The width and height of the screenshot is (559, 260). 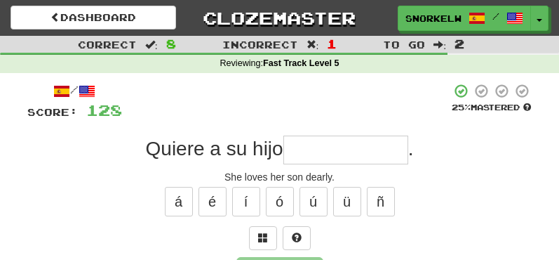 What do you see at coordinates (213, 201) in the screenshot?
I see `button: é` at bounding box center [213, 201].